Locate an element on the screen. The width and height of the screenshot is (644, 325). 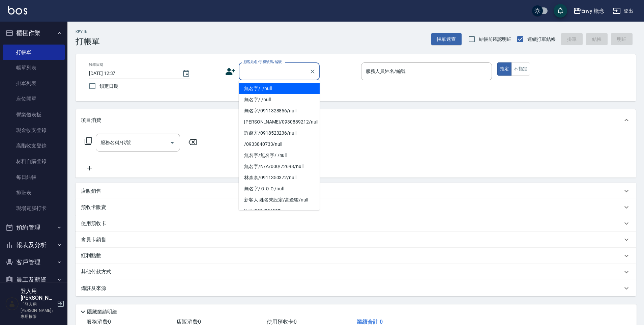
li: /0933840733/null is located at coordinates (279, 144).